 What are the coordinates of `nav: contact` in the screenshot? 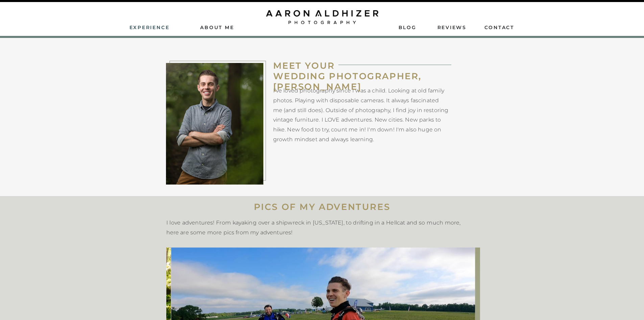 It's located at (500, 27).